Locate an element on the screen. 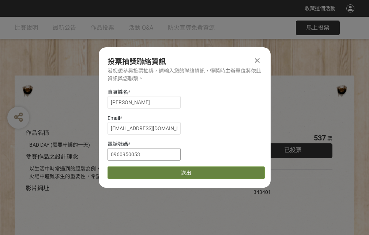 This screenshot has width=369, height=235. a: 作品投票 is located at coordinates (102, 28).